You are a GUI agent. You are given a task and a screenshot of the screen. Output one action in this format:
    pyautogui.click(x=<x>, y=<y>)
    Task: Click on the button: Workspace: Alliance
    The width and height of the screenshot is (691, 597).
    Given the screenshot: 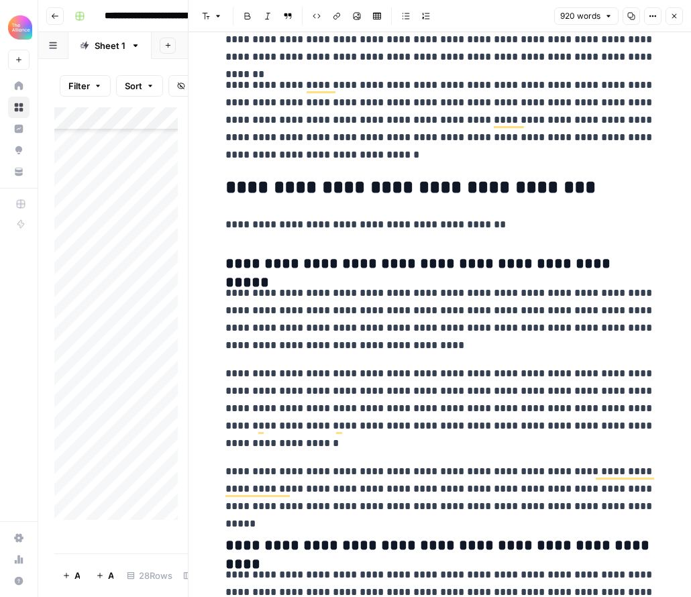 What is the action you would take?
    pyautogui.click(x=19, y=28)
    